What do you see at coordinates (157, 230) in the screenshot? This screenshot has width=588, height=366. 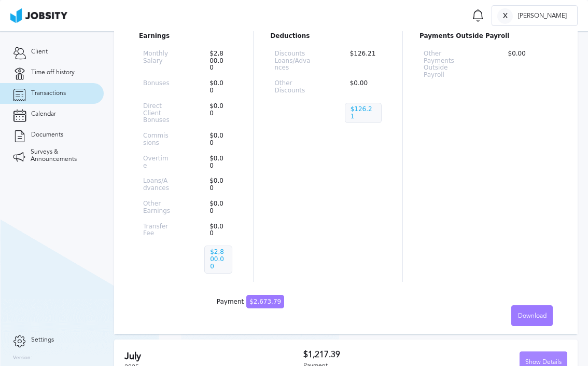 I see `p: Transfer Fee` at bounding box center [157, 230].